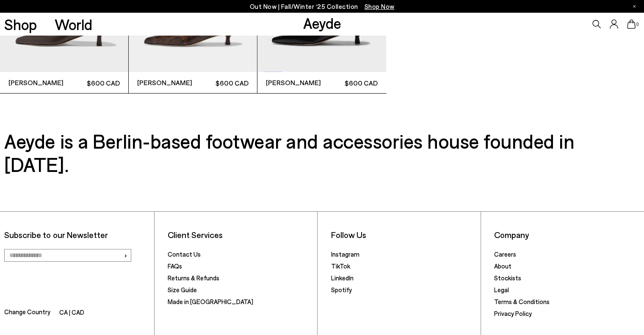 Image resolution: width=644 pixels, height=335 pixels. Describe the element at coordinates (322, 6) in the screenshot. I see `p: Out Now | Fall/Winter ‘25 Collection` at that location.